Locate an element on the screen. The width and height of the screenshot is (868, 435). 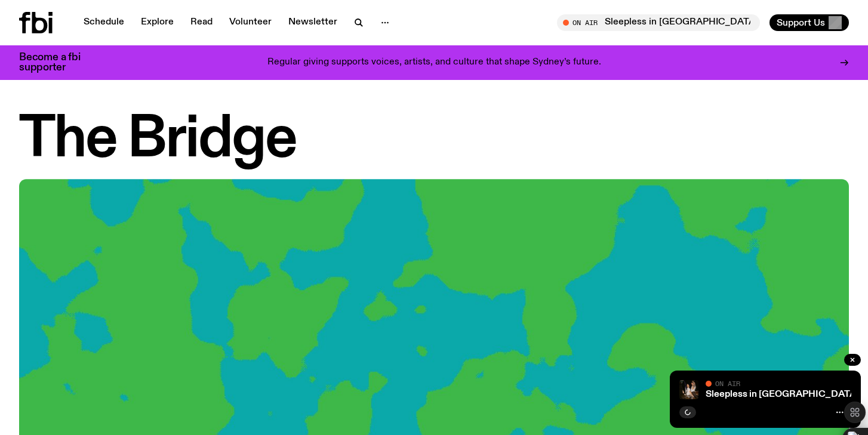
span: Support Us is located at coordinates (801, 22).